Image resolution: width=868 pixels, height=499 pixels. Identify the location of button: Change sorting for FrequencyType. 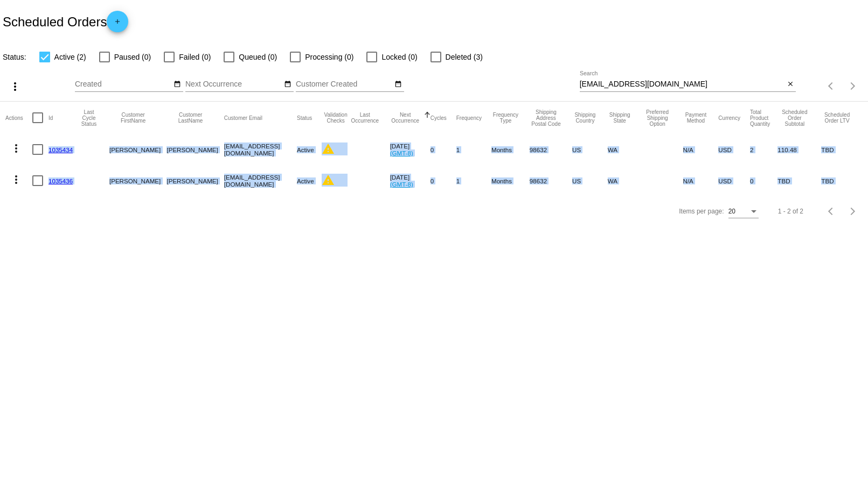
(505, 118).